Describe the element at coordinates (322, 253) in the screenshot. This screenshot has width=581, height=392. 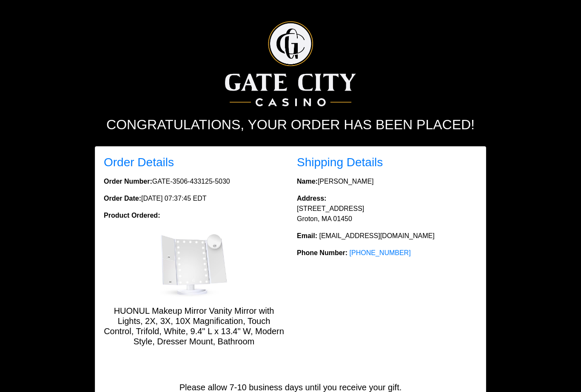
I see `strong: Phone Number:` at that location.